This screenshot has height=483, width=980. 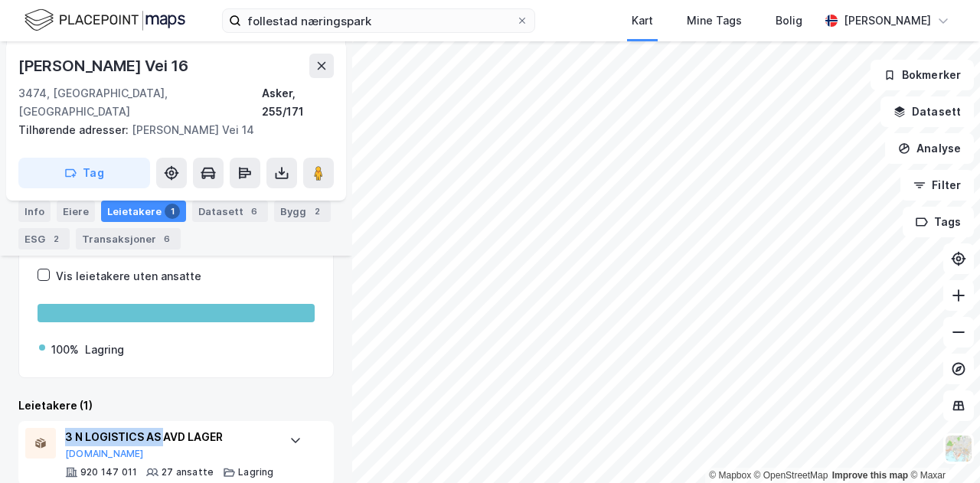 I want to click on div: Kart, so click(x=642, y=20).